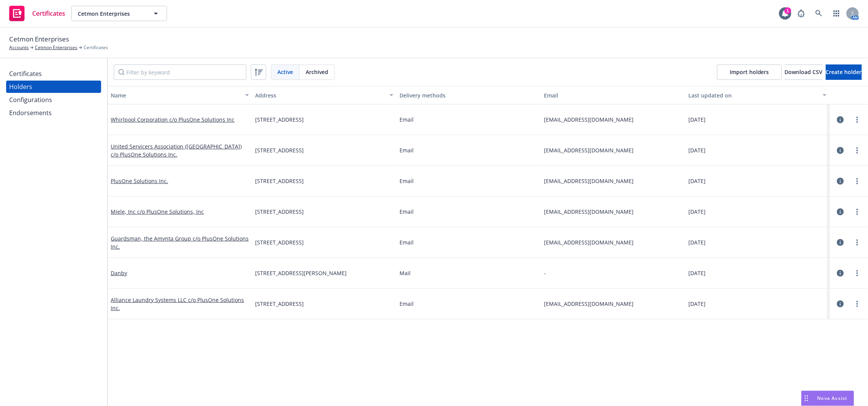  What do you see at coordinates (832, 398) in the screenshot?
I see `span: Nova Assist` at bounding box center [832, 398].